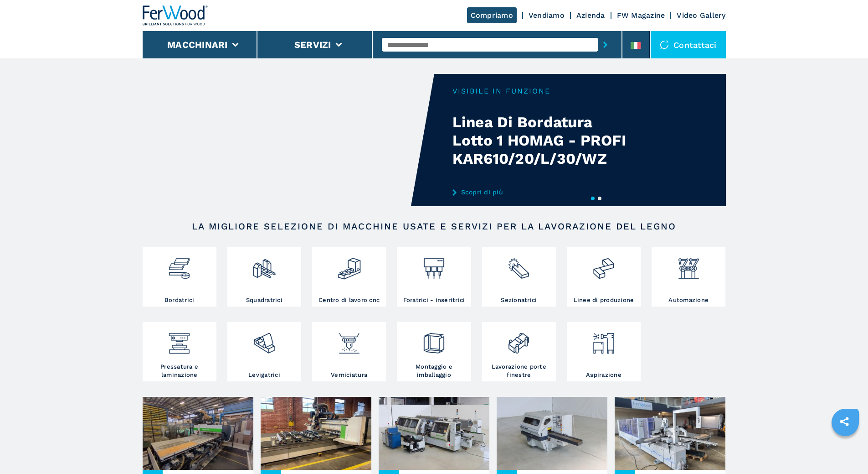  I want to click on a: Lavorazione porte finestre, so click(519, 352).